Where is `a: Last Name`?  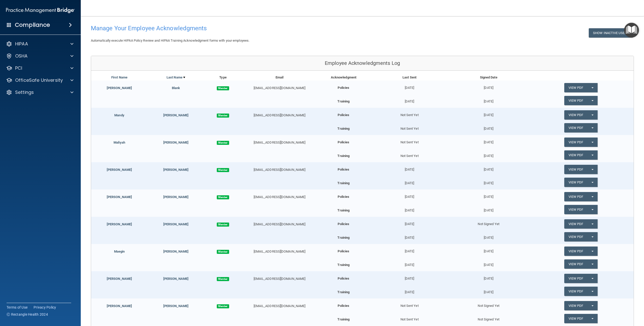 a: Last Name is located at coordinates (176, 78).